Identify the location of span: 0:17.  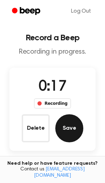
(53, 87).